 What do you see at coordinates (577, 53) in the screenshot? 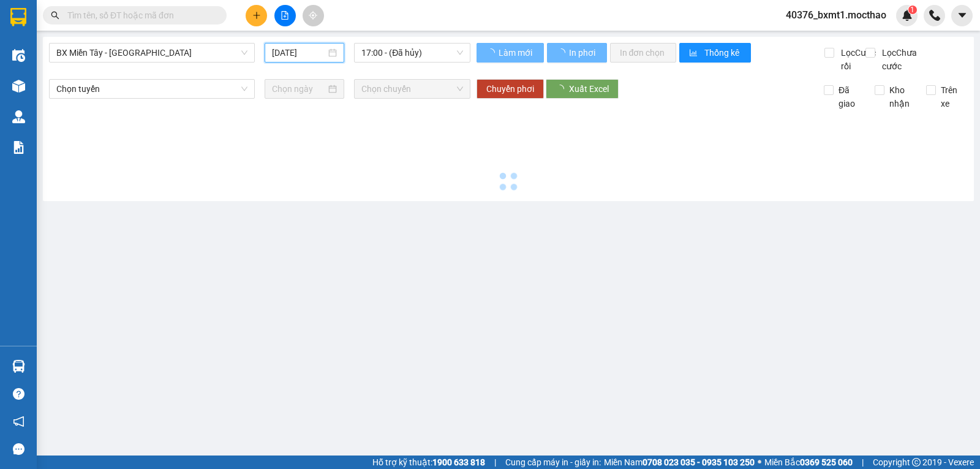
I see `button: In phơi` at bounding box center [577, 53].